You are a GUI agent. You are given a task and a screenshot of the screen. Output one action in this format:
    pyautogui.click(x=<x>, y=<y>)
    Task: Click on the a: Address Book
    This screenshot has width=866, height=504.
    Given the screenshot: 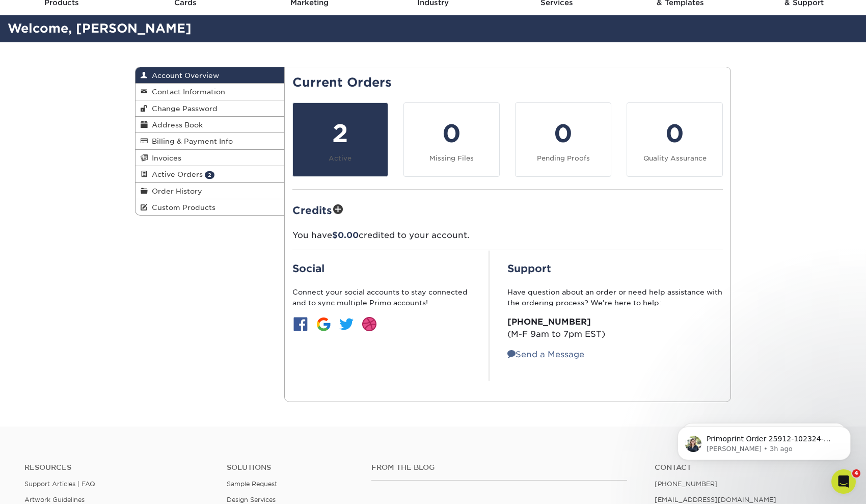 What is the action you would take?
    pyautogui.click(x=210, y=125)
    